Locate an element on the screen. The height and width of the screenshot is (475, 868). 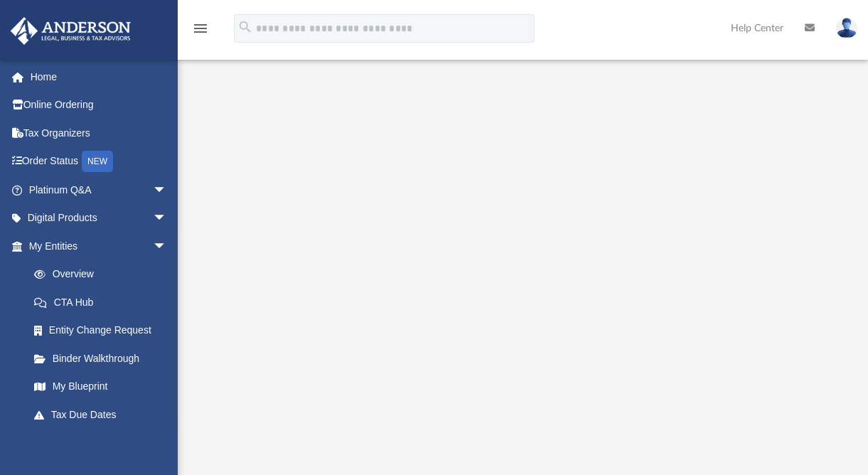
i: search is located at coordinates (246, 27).